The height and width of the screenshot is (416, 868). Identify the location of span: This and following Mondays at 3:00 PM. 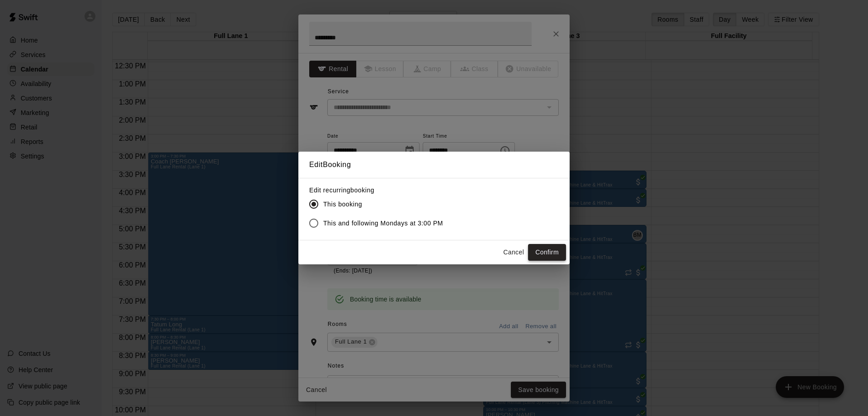
(383, 223).